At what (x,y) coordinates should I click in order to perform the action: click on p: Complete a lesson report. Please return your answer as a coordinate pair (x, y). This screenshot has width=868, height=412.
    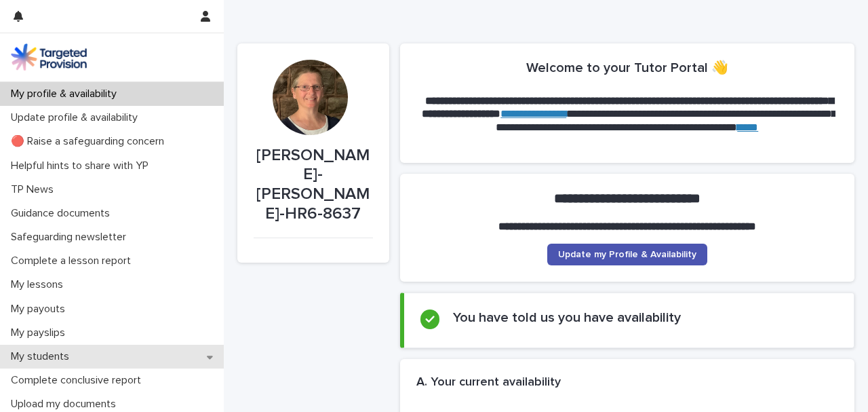
    Looking at the image, I should click on (73, 260).